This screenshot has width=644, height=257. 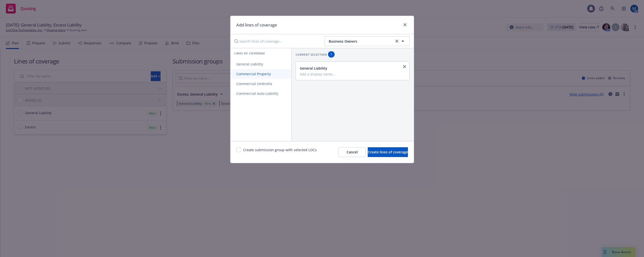 I want to click on span: Commercial Umbrella, so click(x=254, y=84).